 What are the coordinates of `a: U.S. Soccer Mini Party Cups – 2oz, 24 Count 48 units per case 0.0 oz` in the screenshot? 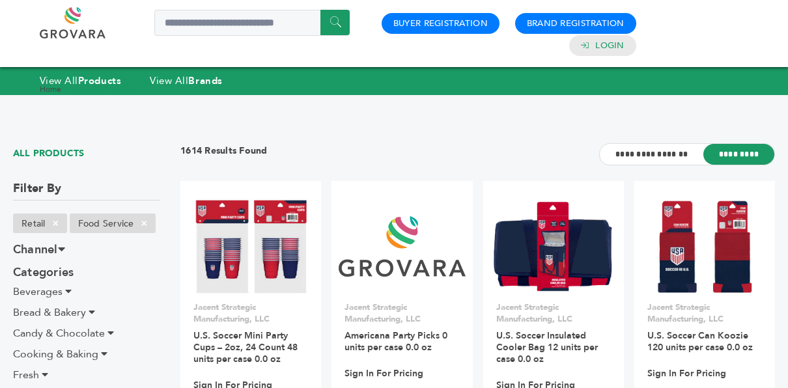 It's located at (245, 347).